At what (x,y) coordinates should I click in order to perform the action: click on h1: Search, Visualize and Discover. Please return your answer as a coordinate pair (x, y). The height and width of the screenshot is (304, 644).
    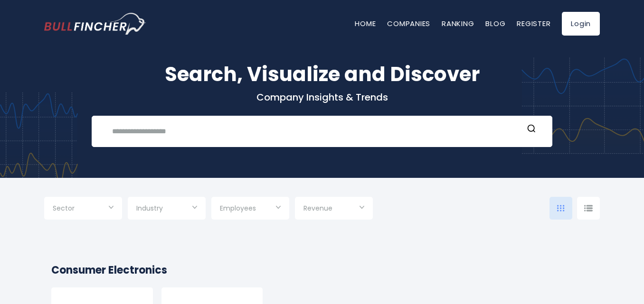
    Looking at the image, I should click on (322, 74).